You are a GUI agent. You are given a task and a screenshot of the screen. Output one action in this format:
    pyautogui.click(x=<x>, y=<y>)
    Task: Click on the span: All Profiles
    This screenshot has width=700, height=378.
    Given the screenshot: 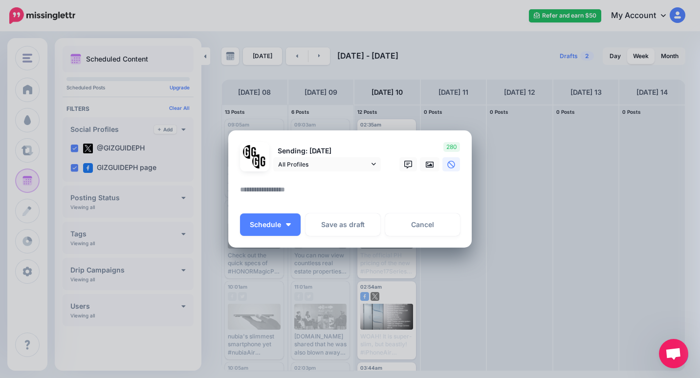 What is the action you would take?
    pyautogui.click(x=323, y=164)
    